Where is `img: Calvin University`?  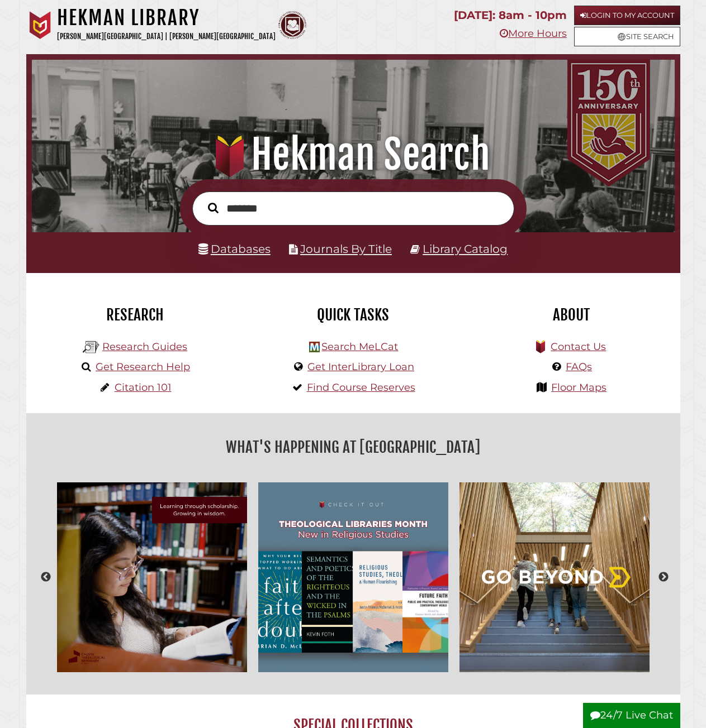
img: Calvin University is located at coordinates (40, 25).